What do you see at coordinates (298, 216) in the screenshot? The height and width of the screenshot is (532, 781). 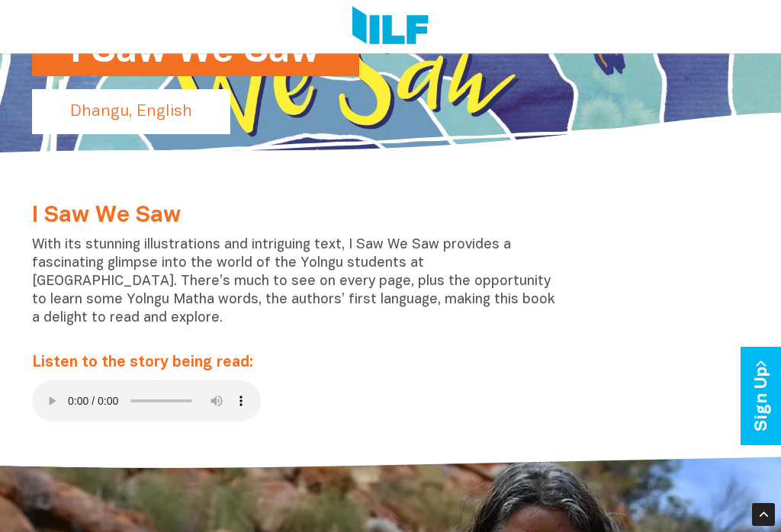 I see `h2: I Saw We Saw` at bounding box center [298, 216].